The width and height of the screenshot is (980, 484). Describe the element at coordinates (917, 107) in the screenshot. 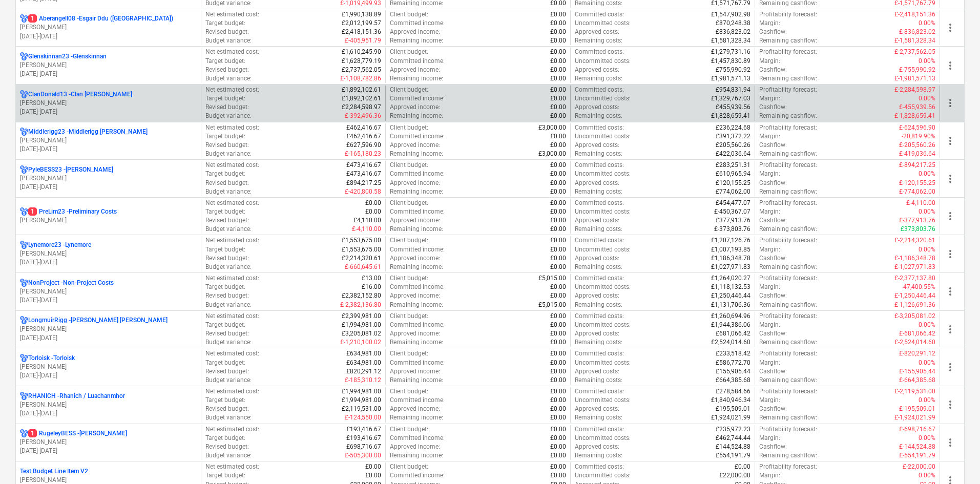

I see `p: £-455,939.56` at that location.